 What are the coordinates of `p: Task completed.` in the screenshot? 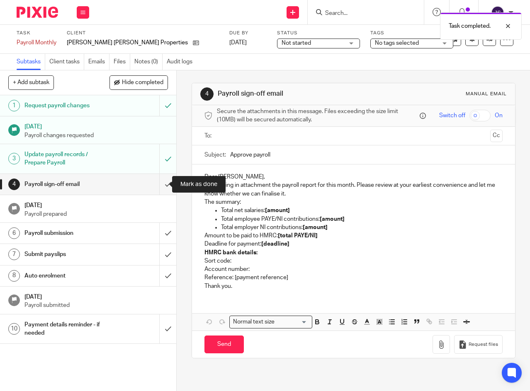 It's located at (469, 26).